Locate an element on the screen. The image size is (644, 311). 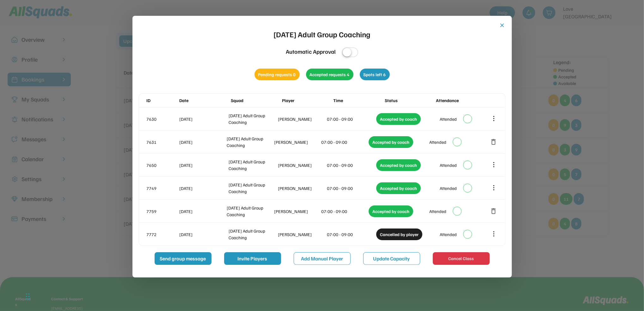
div: 7631 is located at coordinates (162, 142).